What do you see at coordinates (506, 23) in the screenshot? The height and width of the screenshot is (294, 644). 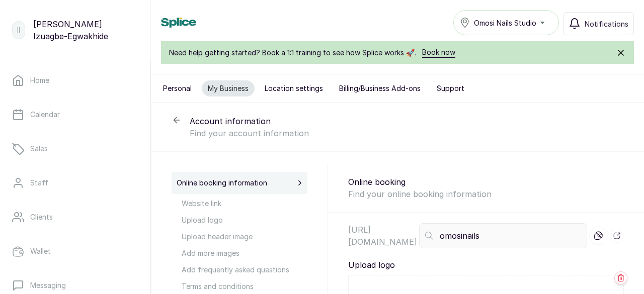 I see `button: Omosi Nails Studio` at bounding box center [506, 23].